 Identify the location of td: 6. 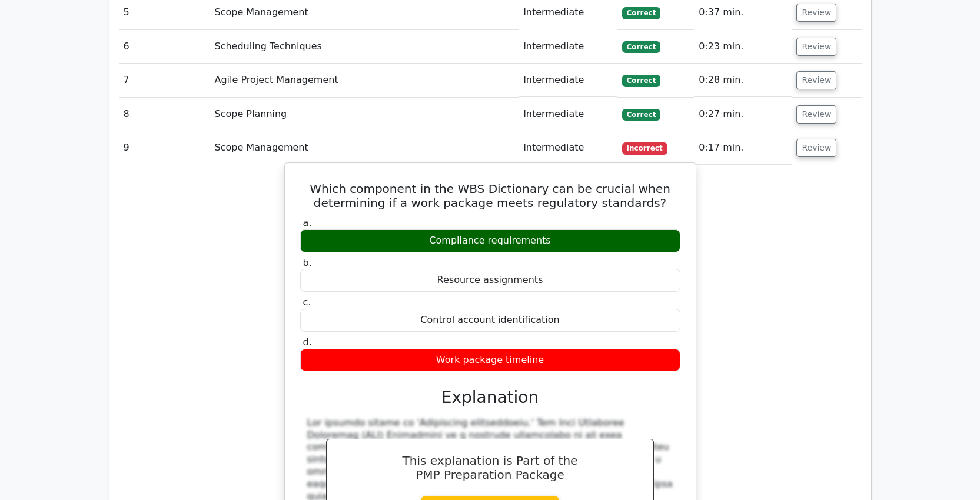
(165, 46).